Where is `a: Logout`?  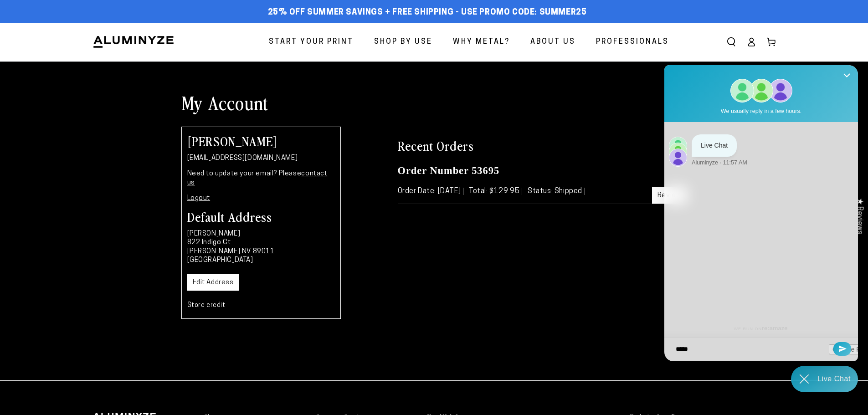
a: Logout is located at coordinates (198, 198).